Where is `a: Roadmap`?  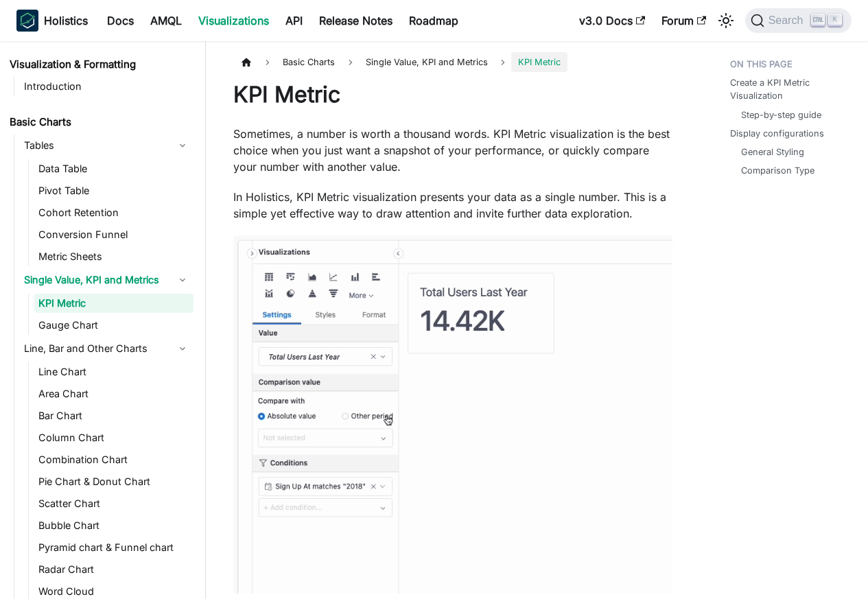
a: Roadmap is located at coordinates (434, 20).